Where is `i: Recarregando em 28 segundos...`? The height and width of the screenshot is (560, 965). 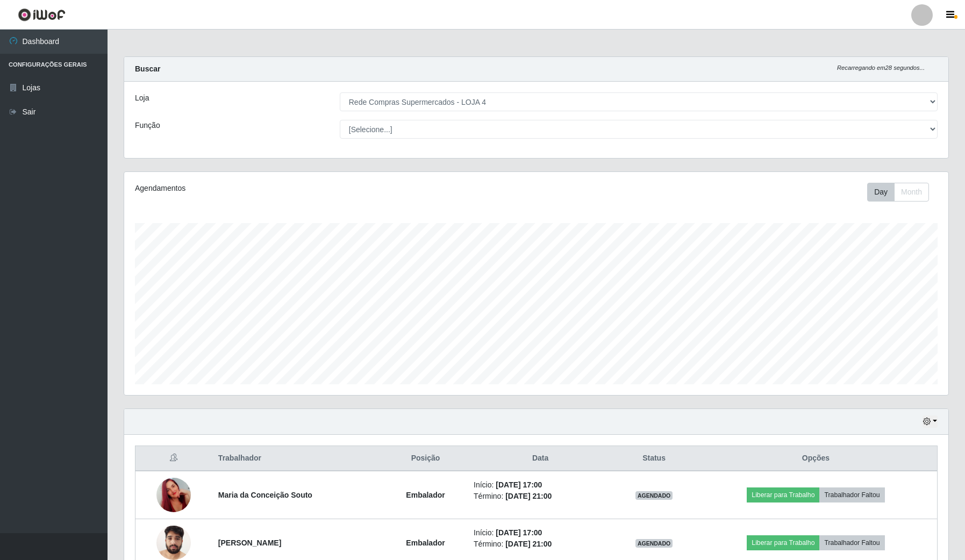 i: Recarregando em 28 segundos... is located at coordinates (881, 68).